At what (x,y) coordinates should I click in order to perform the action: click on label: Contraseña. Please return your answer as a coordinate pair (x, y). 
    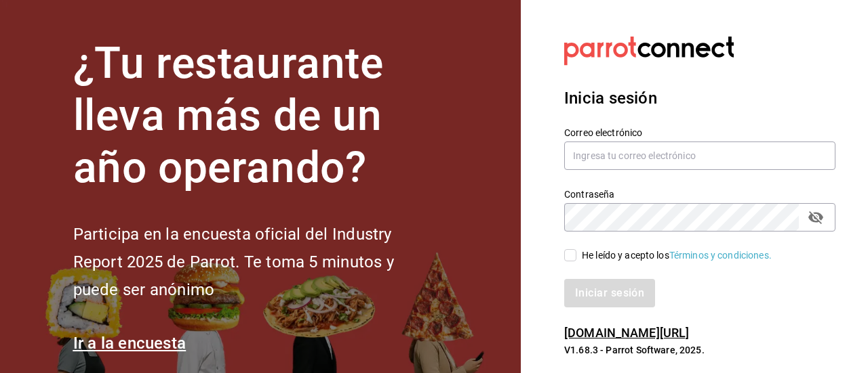
    Looking at the image, I should click on (699, 195).